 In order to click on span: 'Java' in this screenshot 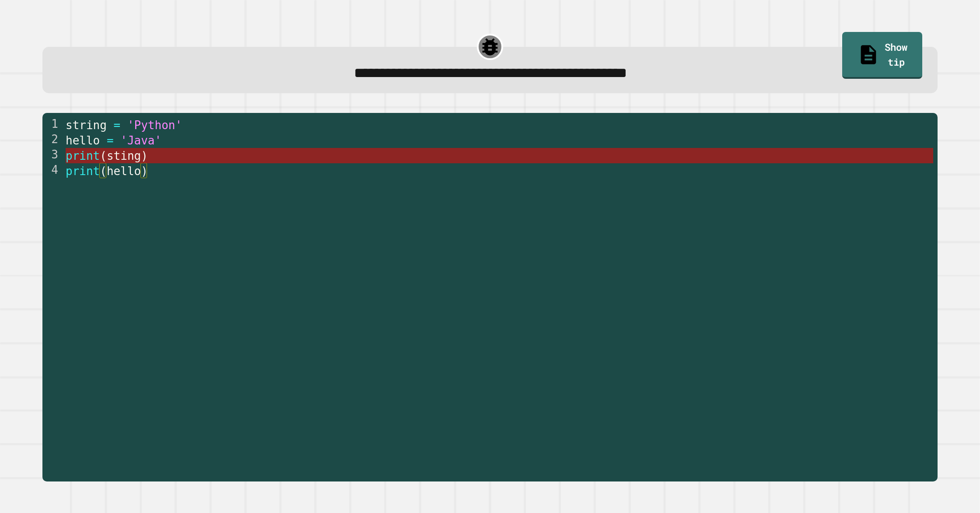, I will do `click(141, 140)`.